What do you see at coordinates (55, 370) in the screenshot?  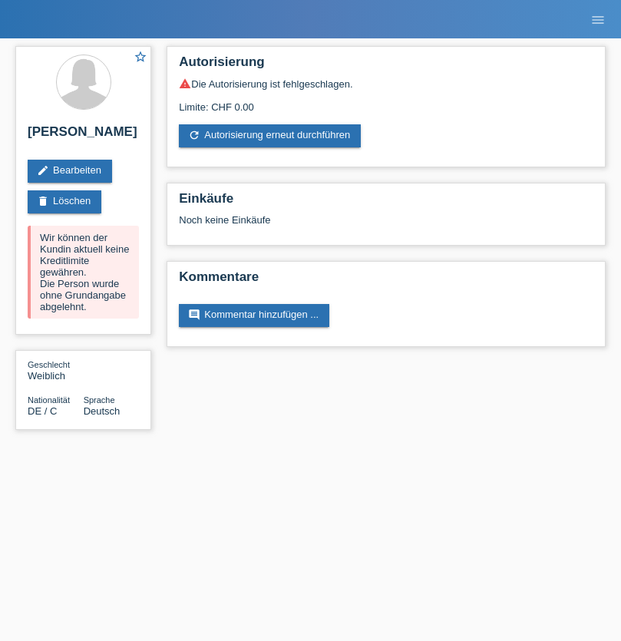 I see `div: Weiblich` at bounding box center [55, 370].